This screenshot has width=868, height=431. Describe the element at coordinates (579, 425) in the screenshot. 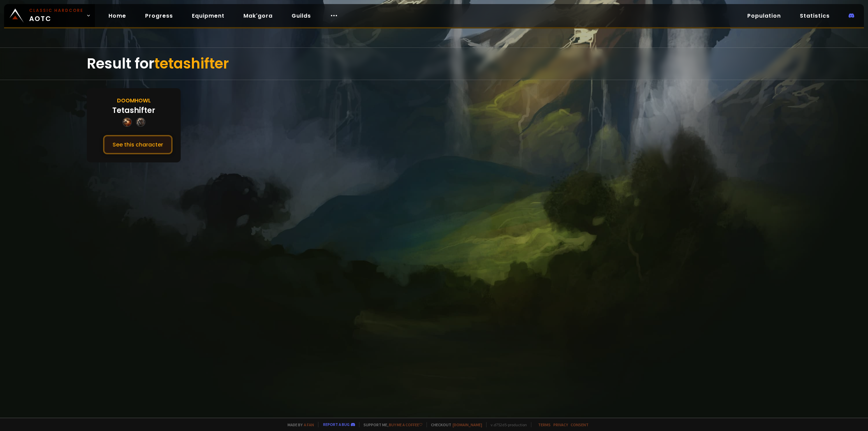

I see `a: Consent` at that location.